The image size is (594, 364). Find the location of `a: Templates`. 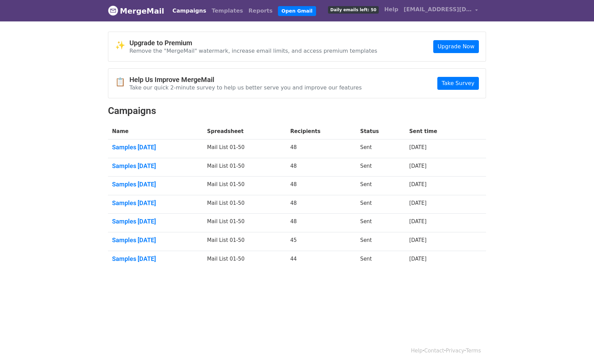

a: Templates is located at coordinates (228, 11).